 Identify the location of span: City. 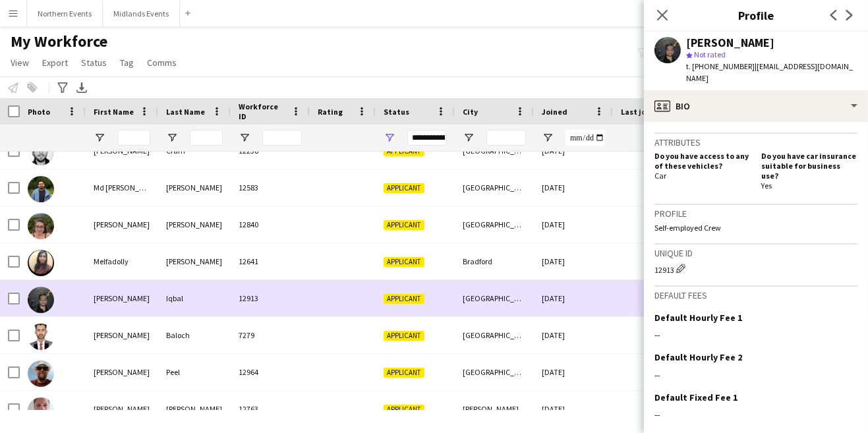
(470, 112).